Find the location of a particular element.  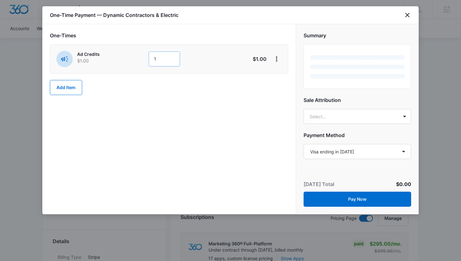

h2: Sale Attribution is located at coordinates (357, 100).